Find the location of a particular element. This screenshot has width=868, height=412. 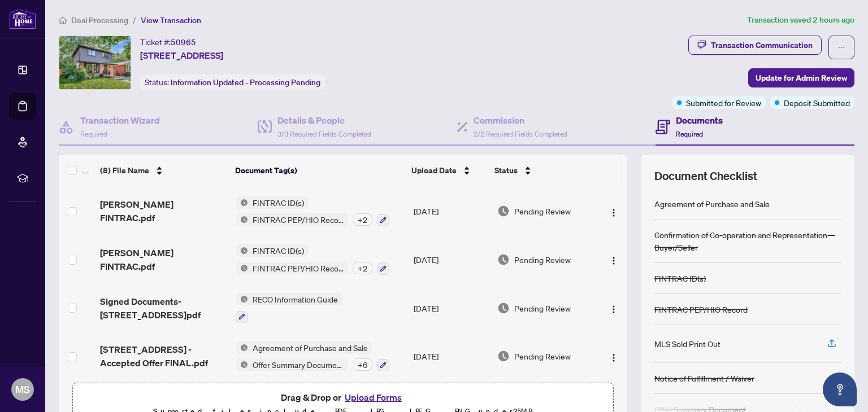

th: (8) File Name is located at coordinates (163, 171).